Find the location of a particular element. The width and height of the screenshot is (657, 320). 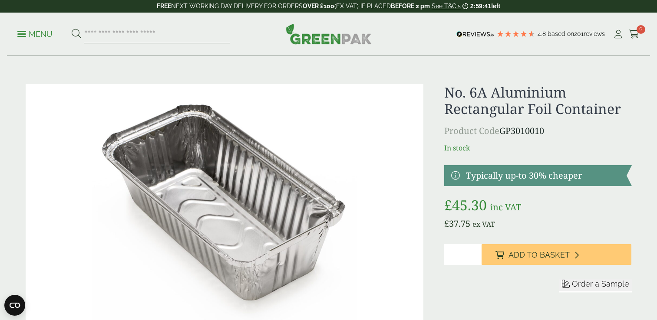

p: In stock is located at coordinates (538, 148).